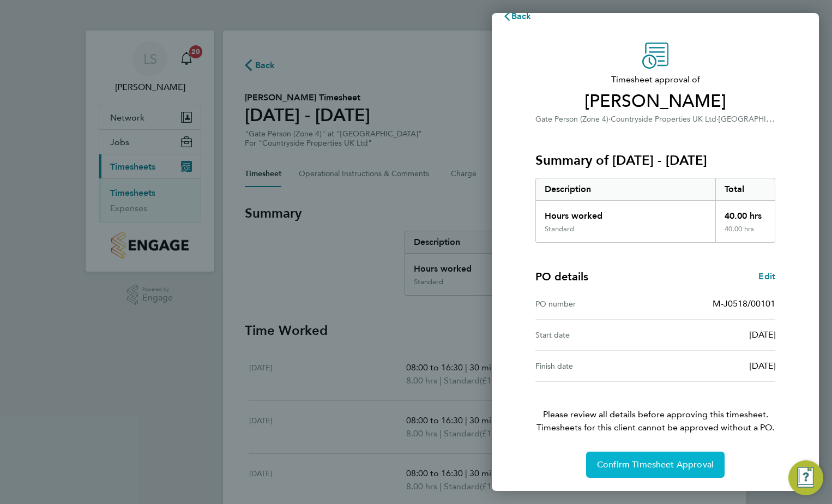 The width and height of the screenshot is (832, 504). I want to click on div: Finish date, so click(595, 366).